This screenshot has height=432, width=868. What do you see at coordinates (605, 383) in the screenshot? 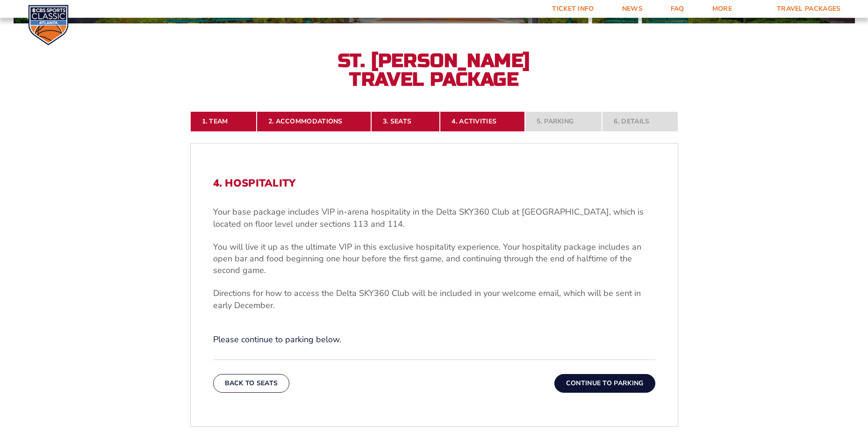
I see `button: Continue To Parking` at bounding box center [605, 383].